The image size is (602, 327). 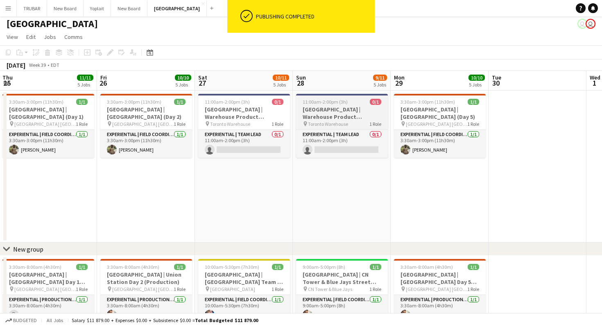 What do you see at coordinates (314, 16) in the screenshot?
I see `div: Publishing completed` at bounding box center [314, 16].